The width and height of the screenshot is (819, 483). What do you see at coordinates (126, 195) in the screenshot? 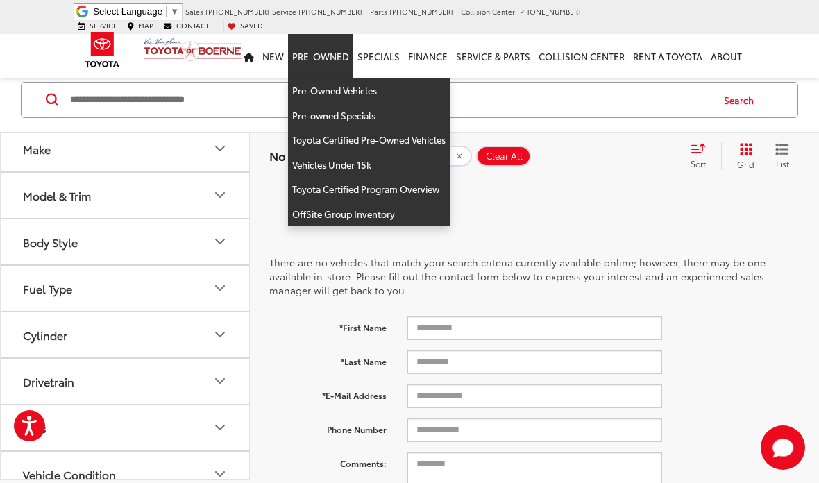
I see `button: Model & TrimModel & Trim` at bounding box center [126, 195].